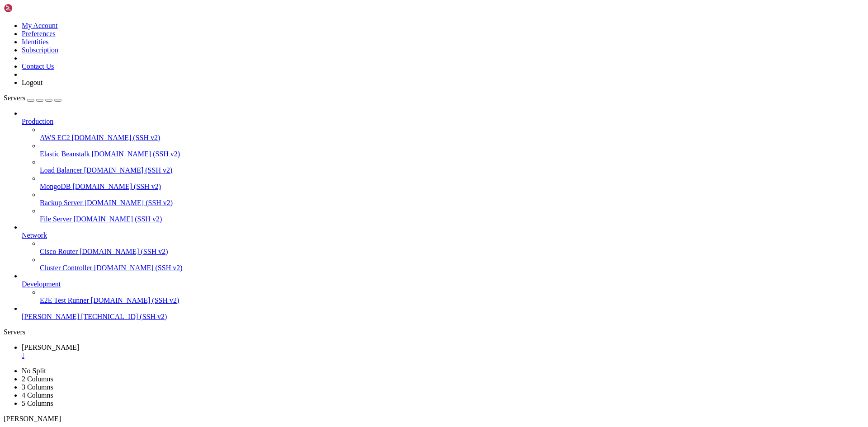 This screenshot has height=427, width=868. Describe the element at coordinates (443, 166) in the screenshot. I see `li: Production` at that location.